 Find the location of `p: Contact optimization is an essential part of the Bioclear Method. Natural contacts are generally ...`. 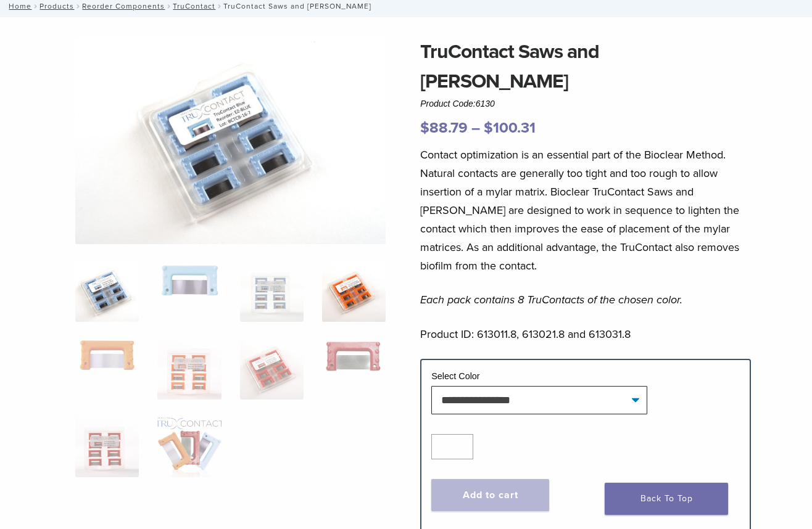

p: Contact optimization is an essential part of the Bioclear Method. Natural contacts are generally ... is located at coordinates (585, 211).